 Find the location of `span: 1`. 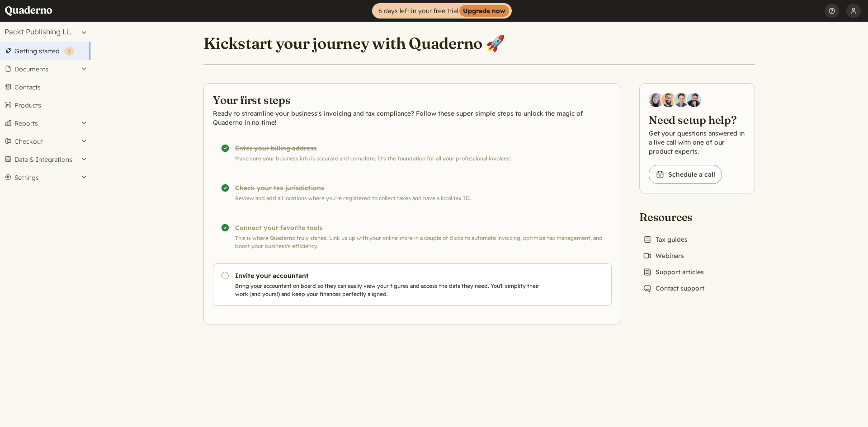

span: 1 is located at coordinates (69, 51).